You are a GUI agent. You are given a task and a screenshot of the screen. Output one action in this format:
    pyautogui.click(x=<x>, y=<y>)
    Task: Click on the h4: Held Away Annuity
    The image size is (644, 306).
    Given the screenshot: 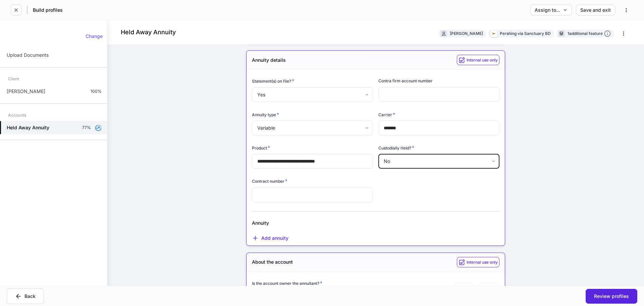 What is the action you would take?
    pyautogui.click(x=148, y=32)
    